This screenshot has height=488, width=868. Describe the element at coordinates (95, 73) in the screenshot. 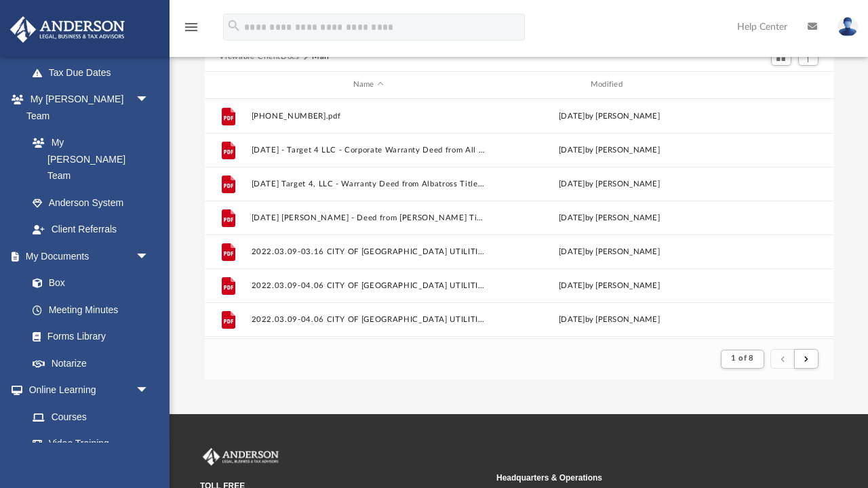

I see `a: Tax Due Dates` at that location.